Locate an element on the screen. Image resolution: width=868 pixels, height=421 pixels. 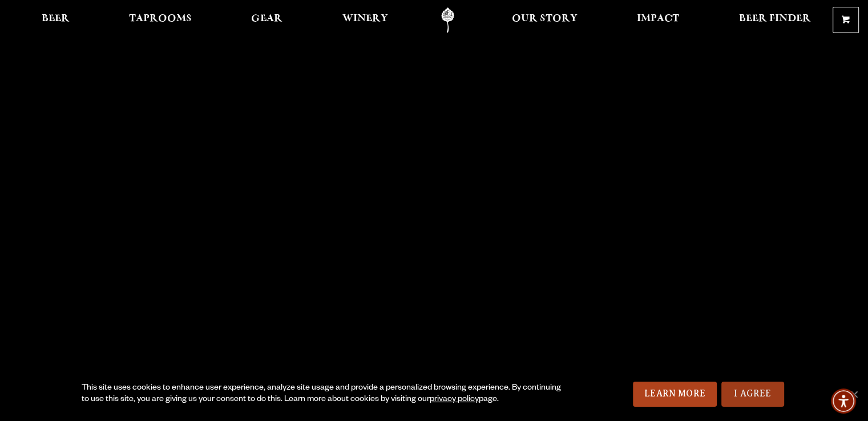
div: Accessibility Menu is located at coordinates (844, 401).